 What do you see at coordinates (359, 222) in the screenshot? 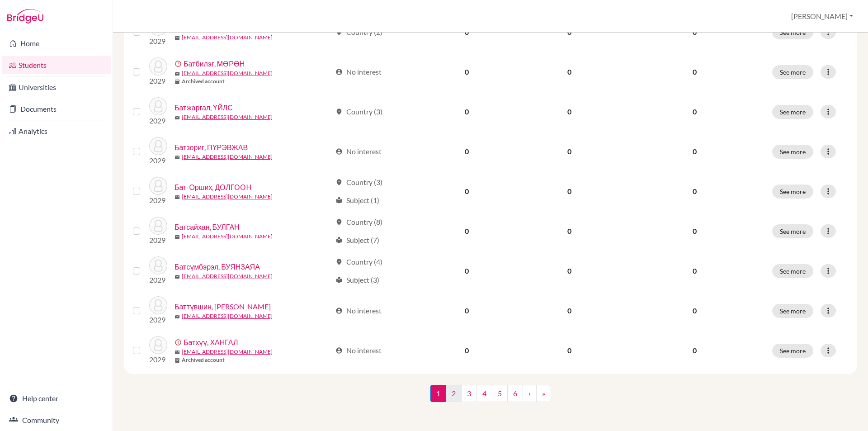
I see `div: Country (8)` at bounding box center [359, 222].